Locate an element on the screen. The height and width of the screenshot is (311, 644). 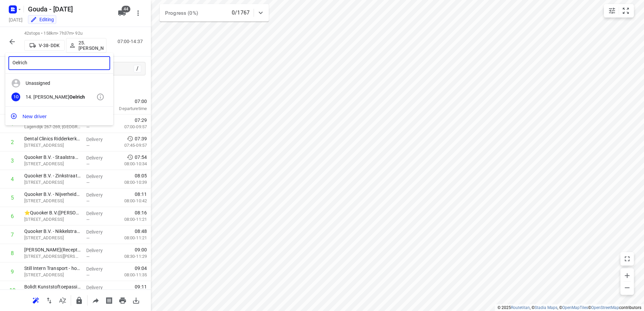
div: 1O is located at coordinates (16, 97).